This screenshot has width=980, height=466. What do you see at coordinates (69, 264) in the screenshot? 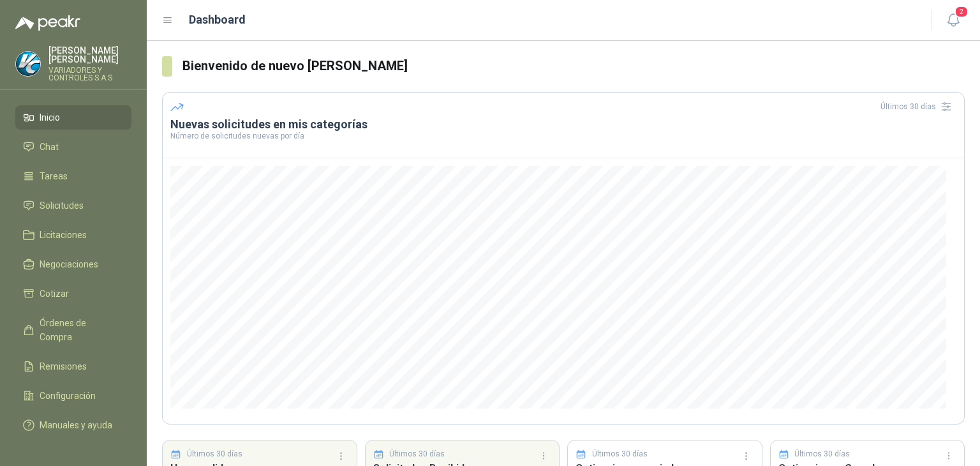
I see `span: Negociaciones` at bounding box center [69, 264].